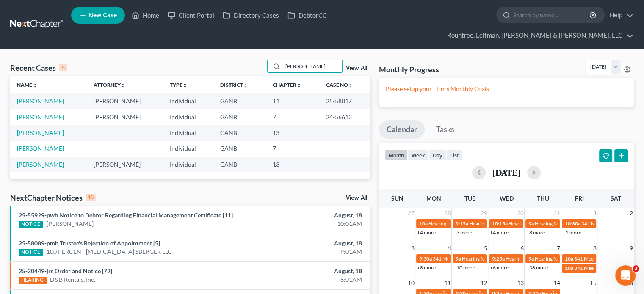 The width and height of the screenshot is (644, 294). What do you see at coordinates (498, 259) in the screenshot?
I see `span: 9:25a` at bounding box center [498, 259].